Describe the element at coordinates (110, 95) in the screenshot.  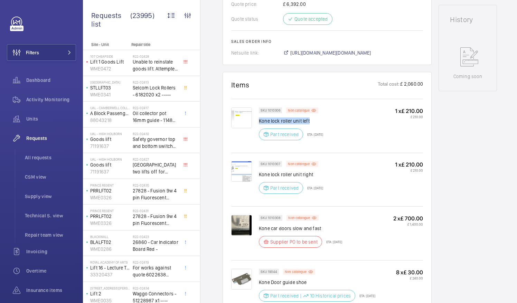
I see `p: WME0341` at that location.